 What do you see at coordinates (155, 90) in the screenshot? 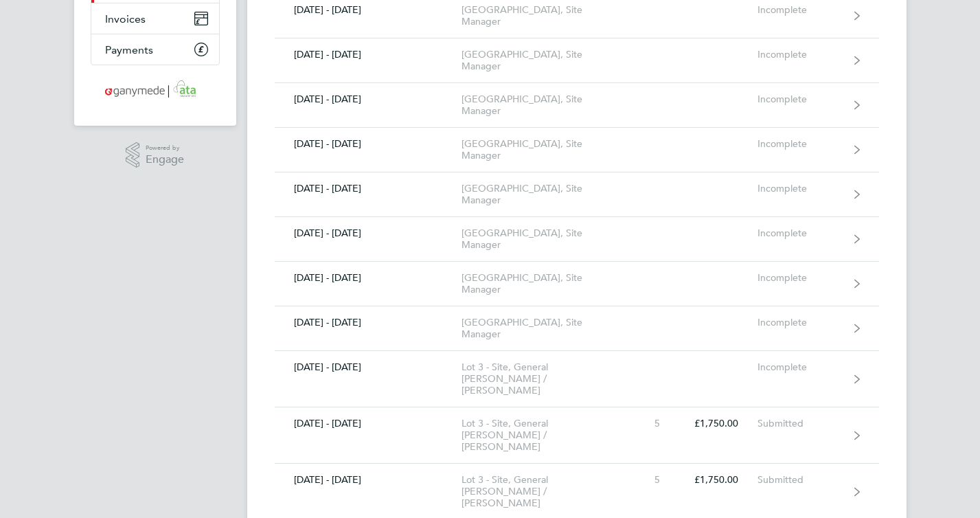
I see `a: Go to home page` at bounding box center [155, 90].